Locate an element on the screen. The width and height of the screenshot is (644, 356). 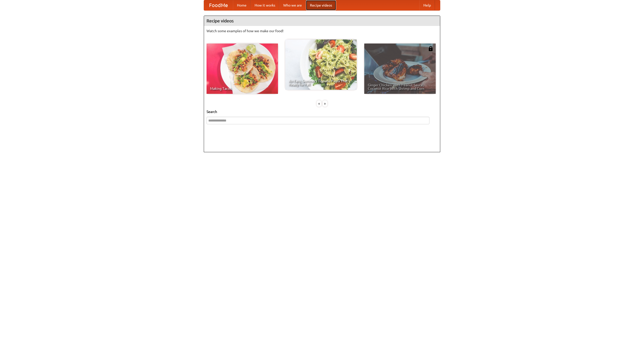
span: Making Tacos is located at coordinates (242, 88).